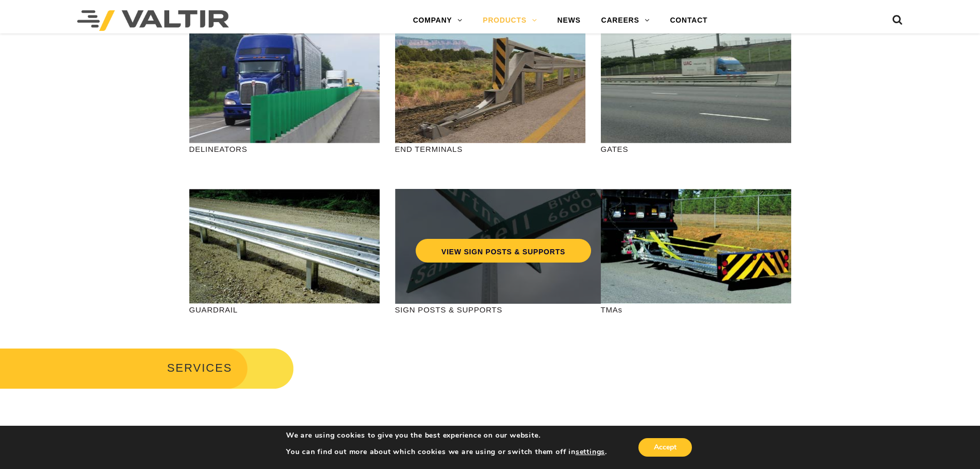 This screenshot has height=469, width=980. Describe the element at coordinates (229, 433) in the screenshot. I see `strong: RENTALS` at that location.